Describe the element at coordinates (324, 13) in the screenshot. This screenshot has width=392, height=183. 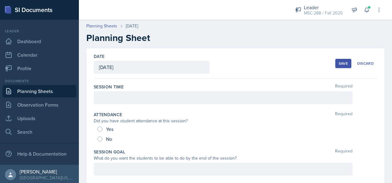
I see `div: MSC 288 / Fall 2025` at that location.